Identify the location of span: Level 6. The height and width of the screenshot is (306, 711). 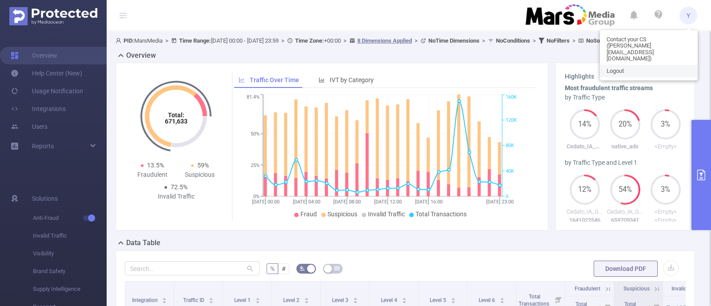
(487, 300).